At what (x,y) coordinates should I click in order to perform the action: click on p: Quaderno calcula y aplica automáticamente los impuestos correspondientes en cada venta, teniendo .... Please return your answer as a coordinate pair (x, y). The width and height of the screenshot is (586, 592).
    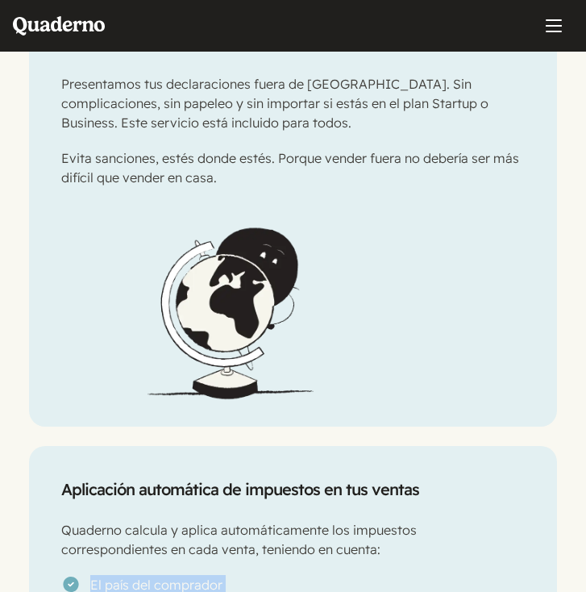
    Looking at the image, I should click on (293, 540).